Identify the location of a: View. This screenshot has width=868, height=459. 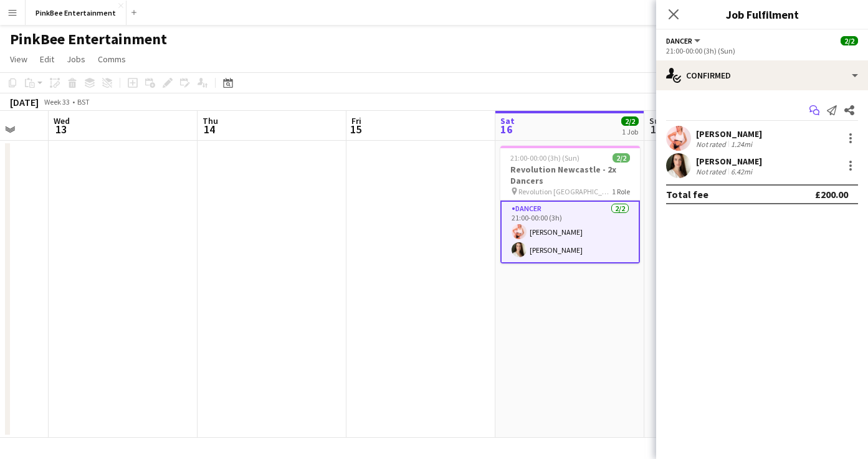
(19, 59).